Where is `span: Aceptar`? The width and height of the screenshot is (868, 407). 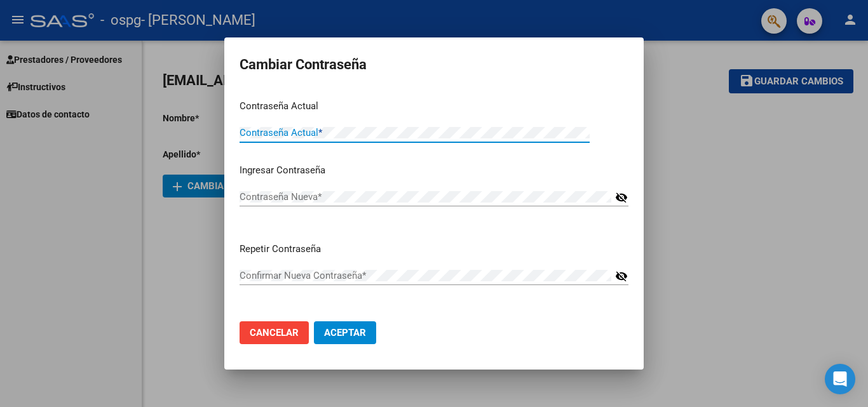
span: Aceptar is located at coordinates (345, 333).